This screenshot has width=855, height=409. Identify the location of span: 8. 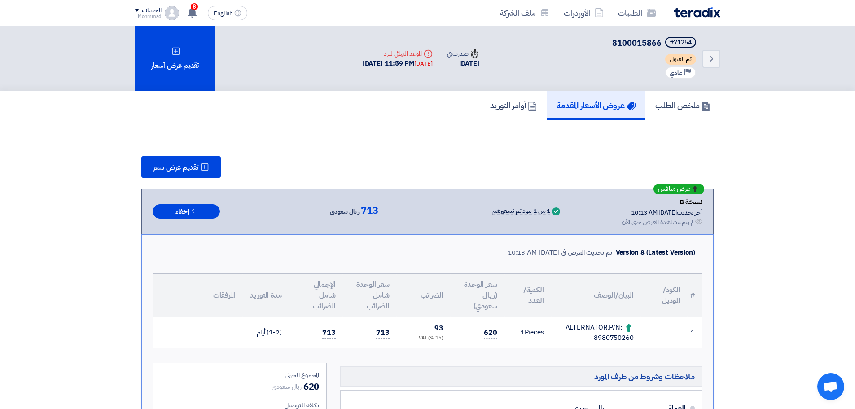
(194, 7).